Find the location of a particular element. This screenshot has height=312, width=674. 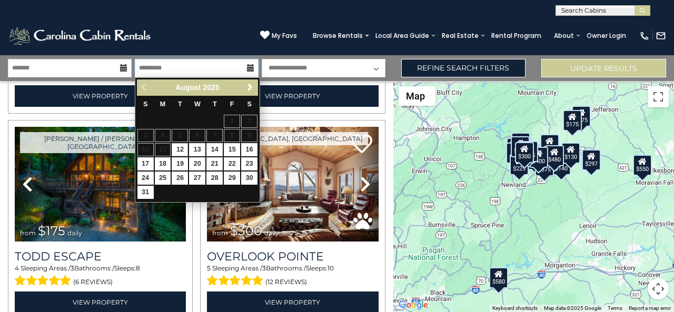

span: My Favs is located at coordinates (284, 36).